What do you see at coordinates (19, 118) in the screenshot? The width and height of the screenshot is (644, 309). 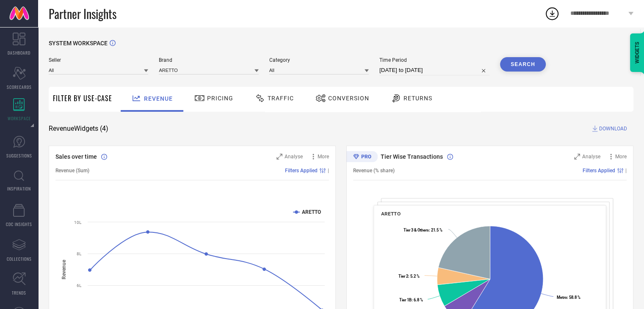 I see `span: WORKSPACE` at bounding box center [19, 118].